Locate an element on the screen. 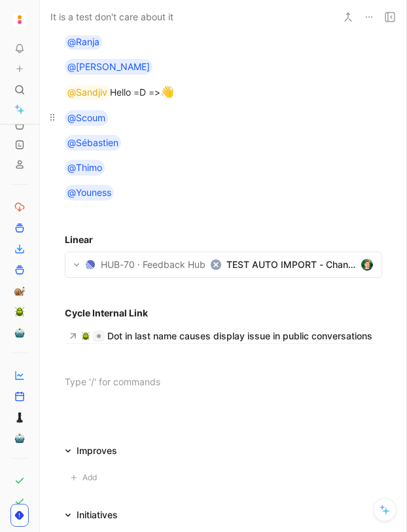  div: @Ranja is located at coordinates (83, 42).